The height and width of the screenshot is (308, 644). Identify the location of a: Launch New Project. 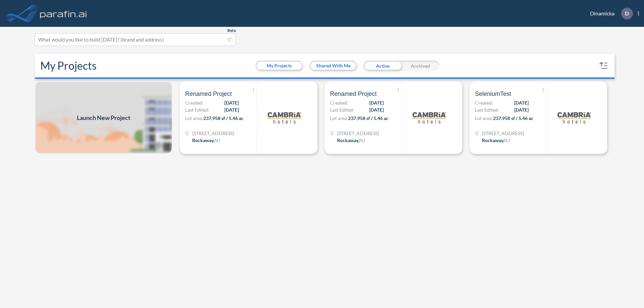
(104, 118).